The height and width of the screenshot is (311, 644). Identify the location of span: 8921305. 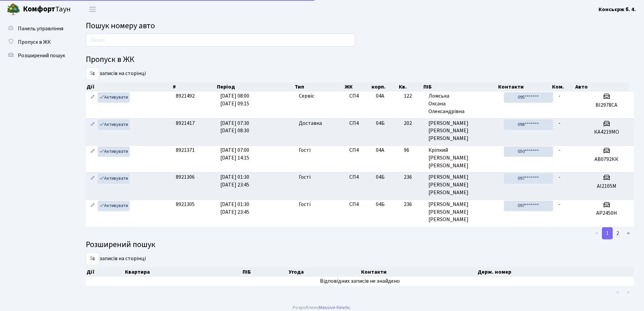
(186, 205).